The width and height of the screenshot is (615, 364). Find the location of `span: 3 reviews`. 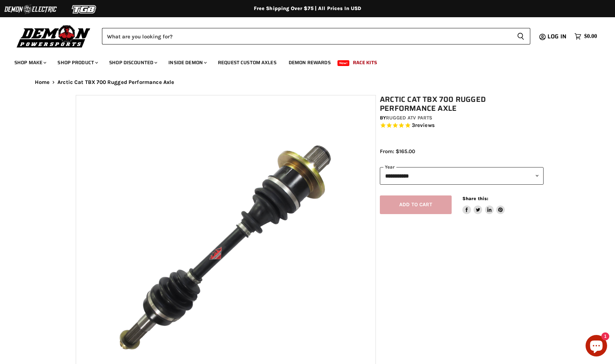

span: 3 reviews is located at coordinates (423, 126).